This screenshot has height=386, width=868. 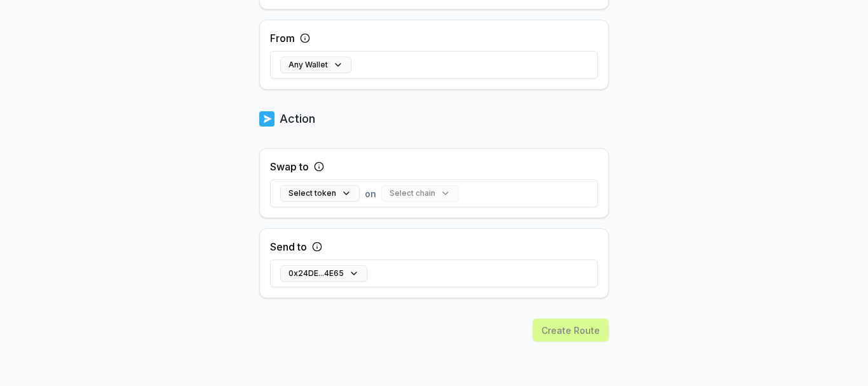 I want to click on button: Select token, so click(x=320, y=193).